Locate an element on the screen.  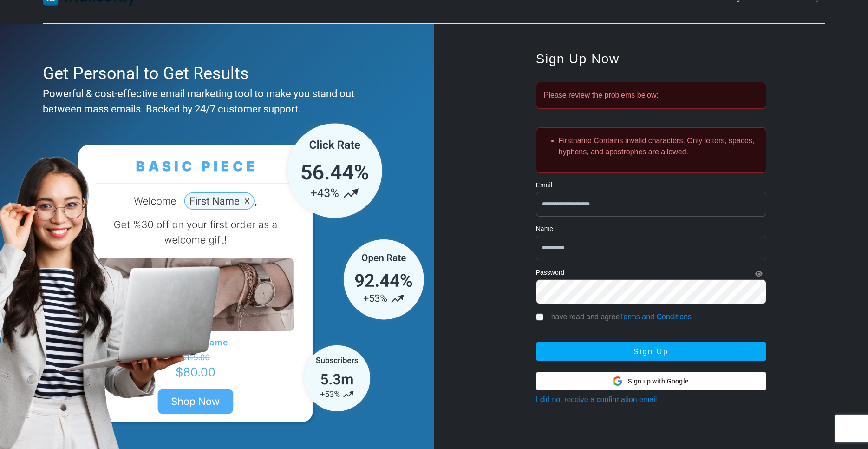
span: Sign up with Google is located at coordinates (658, 381).